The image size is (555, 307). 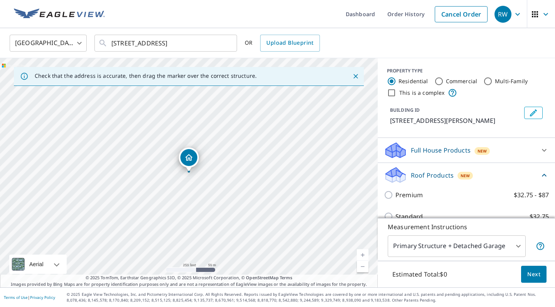 What do you see at coordinates (282, 43) in the screenshot?
I see `div: OR` at bounding box center [282, 43].